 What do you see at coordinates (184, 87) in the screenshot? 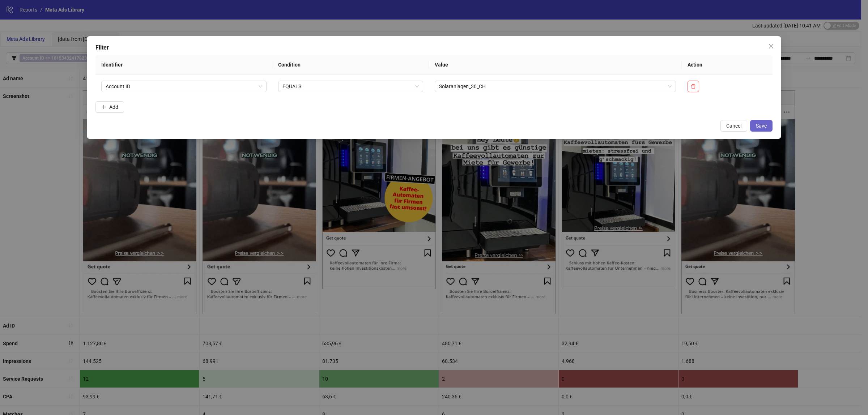
I see `span: Account ID` at bounding box center [184, 87].